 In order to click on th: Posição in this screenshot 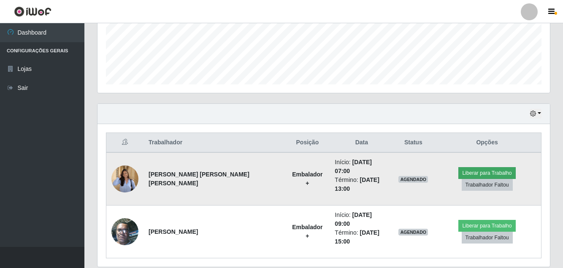, I will do `click(307, 143)`.